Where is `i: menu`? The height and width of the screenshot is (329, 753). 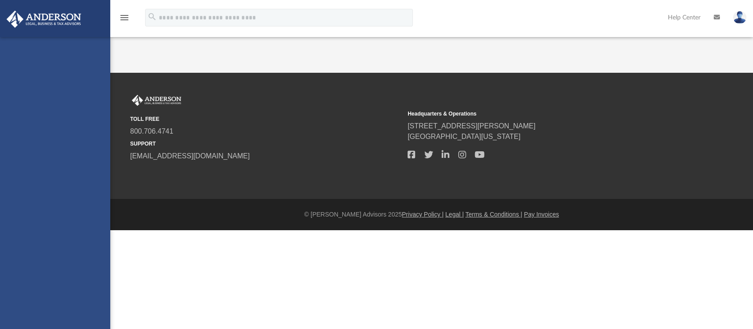 i: menu is located at coordinates (124, 18).